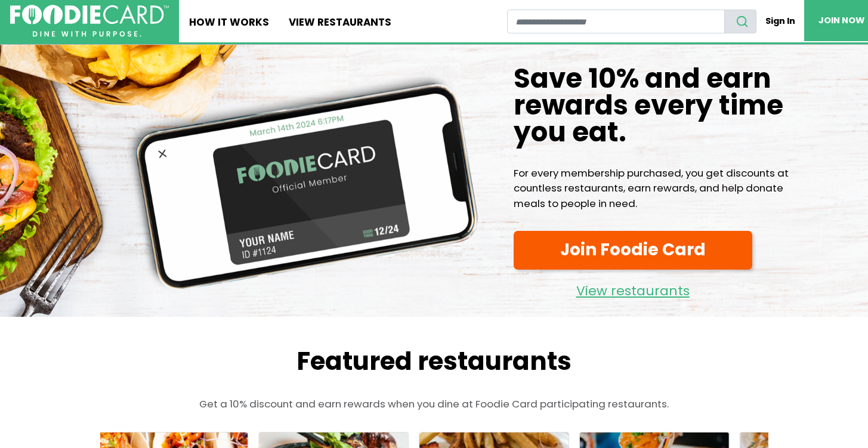 The image size is (868, 448). What do you see at coordinates (661, 106) in the screenshot?
I see `h1: Save 10% and earn rewards every time you eat.` at bounding box center [661, 106].